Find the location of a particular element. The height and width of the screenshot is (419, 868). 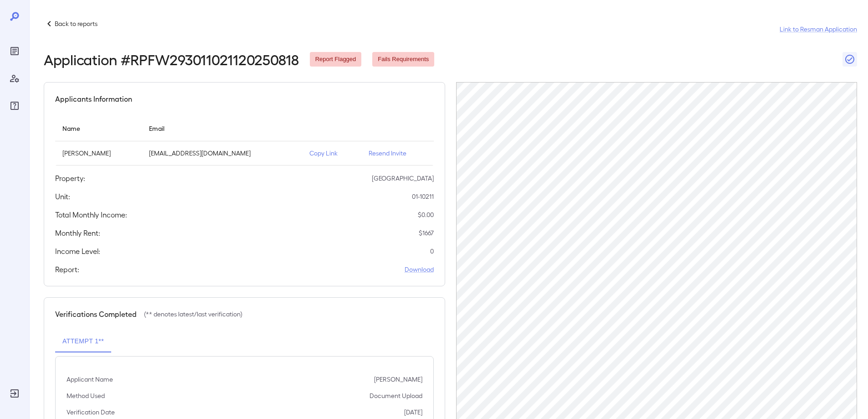

p: Copy Link is located at coordinates (332, 153).